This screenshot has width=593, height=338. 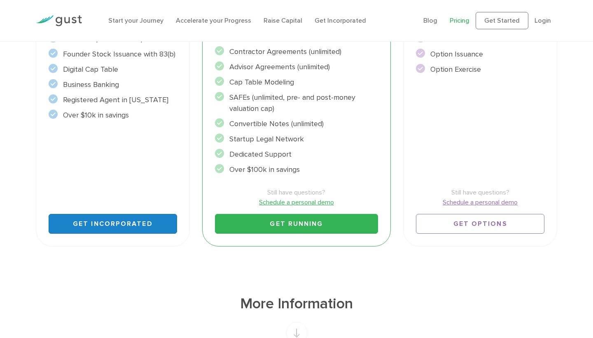 What do you see at coordinates (297, 124) in the screenshot?
I see `li: Convertible Notes (unlimited)` at bounding box center [297, 124].